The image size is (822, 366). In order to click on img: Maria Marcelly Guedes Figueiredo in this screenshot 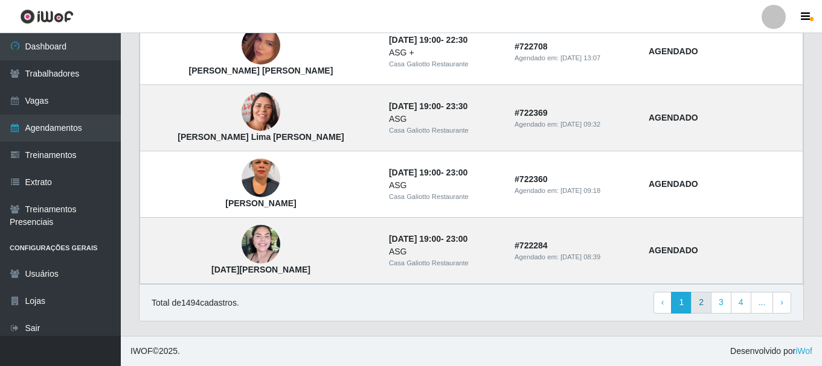, I will do `click(261, 45)`.